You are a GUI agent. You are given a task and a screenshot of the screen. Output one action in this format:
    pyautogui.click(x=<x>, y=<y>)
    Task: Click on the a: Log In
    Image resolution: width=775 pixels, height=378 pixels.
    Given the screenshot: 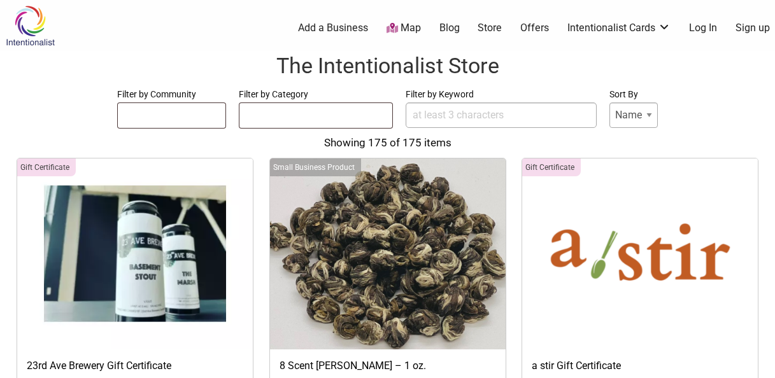 What is the action you would take?
    pyautogui.click(x=703, y=28)
    